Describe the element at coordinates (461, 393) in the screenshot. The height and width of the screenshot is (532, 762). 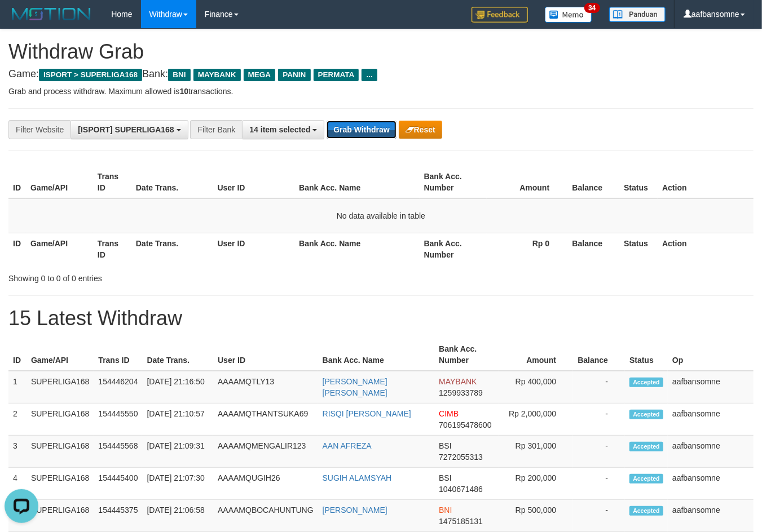
I see `span: Copy 1259933789 to clipboard` at that location.